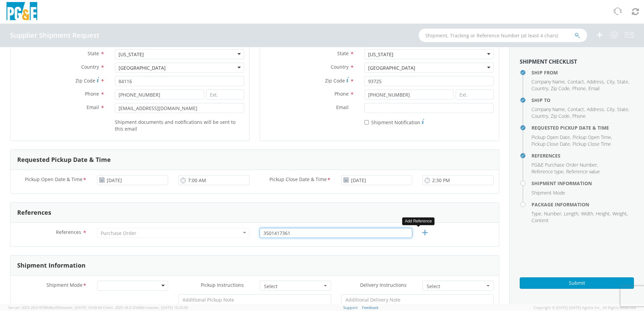 Image resolution: width=644 pixels, height=311 pixels. Describe the element at coordinates (583, 100) in the screenshot. I see `h4: Ship To` at that location.